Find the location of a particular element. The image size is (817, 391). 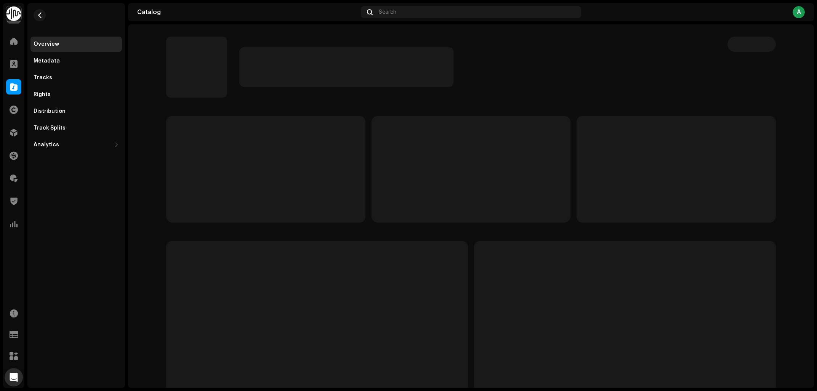

re-m-nav-item: Overview is located at coordinates (76, 44).